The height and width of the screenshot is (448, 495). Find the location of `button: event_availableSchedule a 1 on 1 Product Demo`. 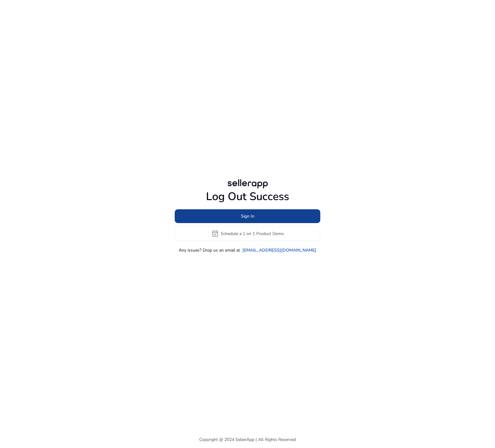

button: event_availableSchedule a 1 on 1 Product Demo is located at coordinates (248, 233).